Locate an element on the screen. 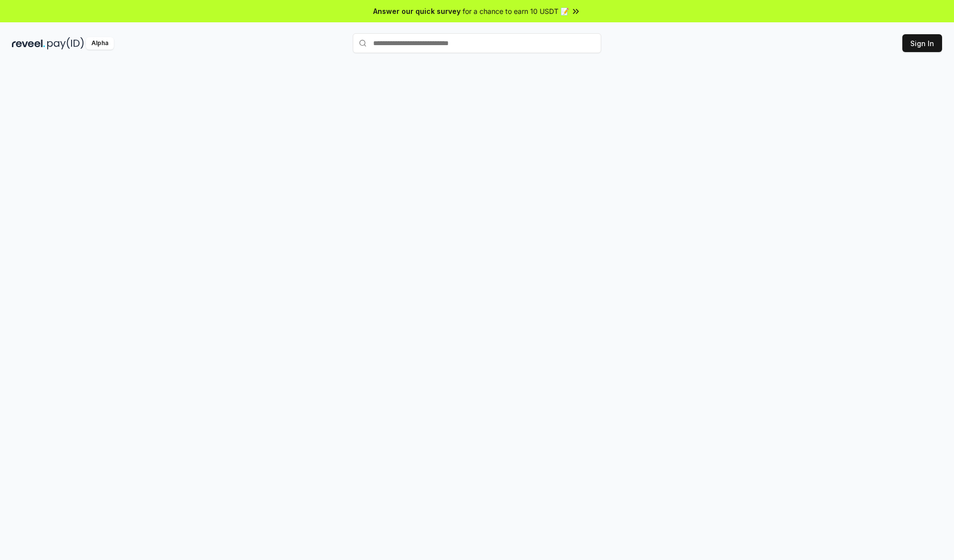 The height and width of the screenshot is (560, 954). button: Sign In is located at coordinates (922, 43).